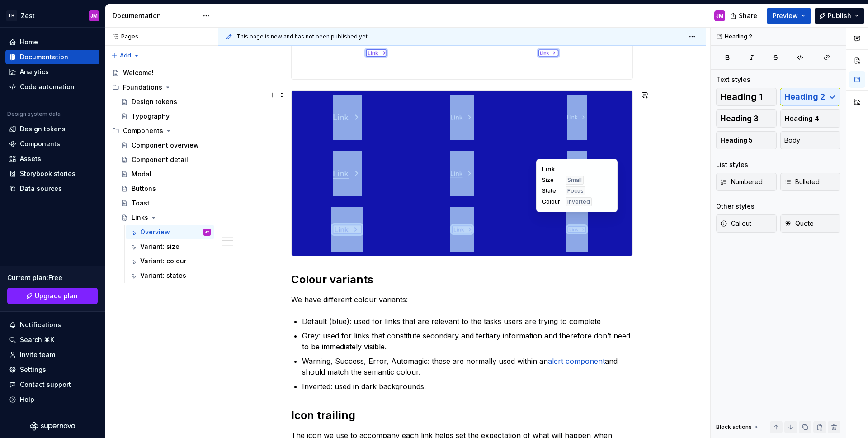  What do you see at coordinates (52, 72) in the screenshot?
I see `a: Analytics` at bounding box center [52, 72].